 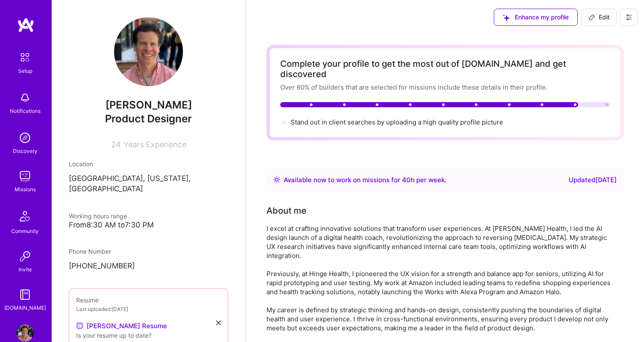 What do you see at coordinates (25, 57) in the screenshot?
I see `img: setup` at bounding box center [25, 57].